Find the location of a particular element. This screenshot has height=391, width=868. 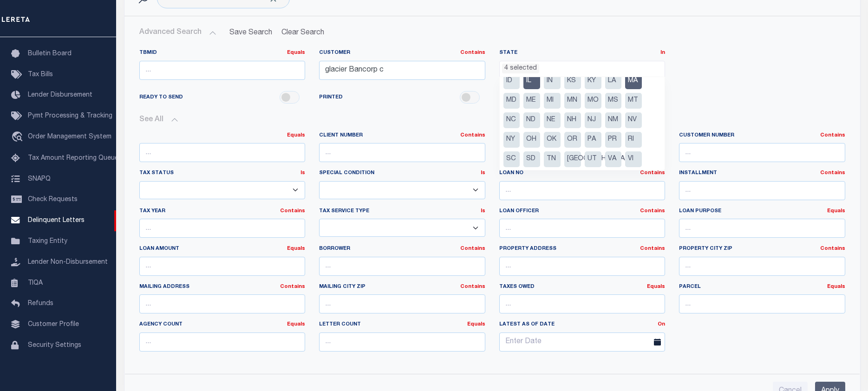

li: RI is located at coordinates (633, 140).